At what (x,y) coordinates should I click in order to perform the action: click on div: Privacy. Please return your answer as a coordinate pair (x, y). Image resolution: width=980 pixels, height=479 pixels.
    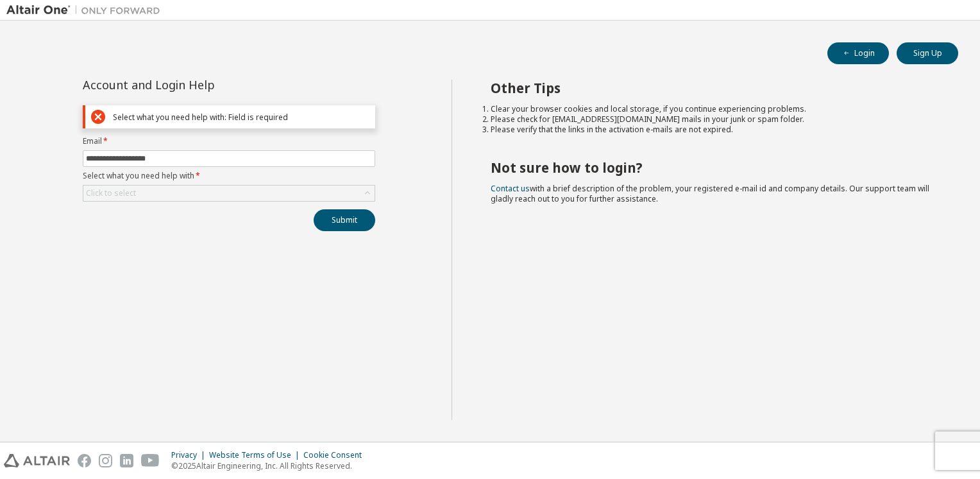
    Looking at the image, I should click on (190, 455).